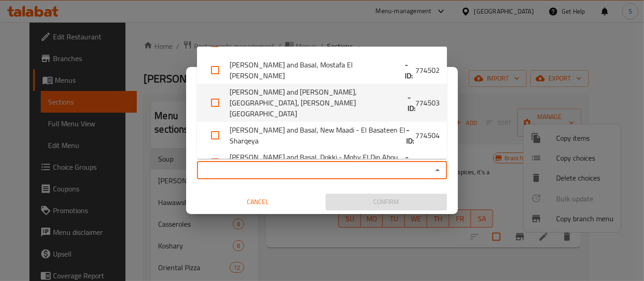 The width and height of the screenshot is (644, 281). Describe the element at coordinates (428, 135) in the screenshot. I see `span: 774504` at that location.